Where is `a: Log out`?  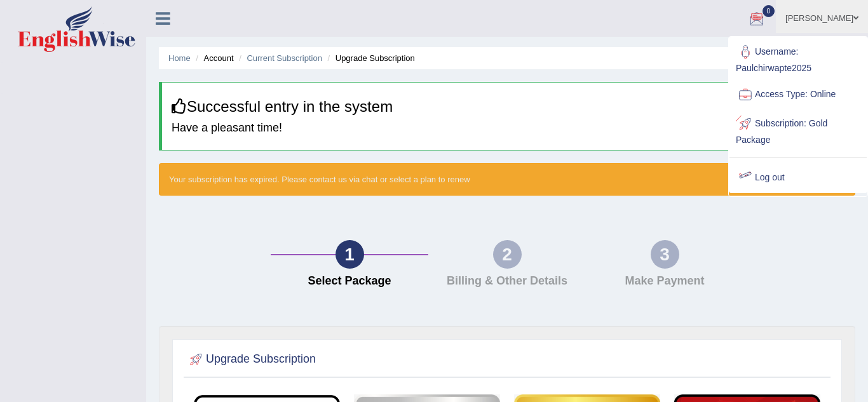
a: Log out is located at coordinates (798, 178).